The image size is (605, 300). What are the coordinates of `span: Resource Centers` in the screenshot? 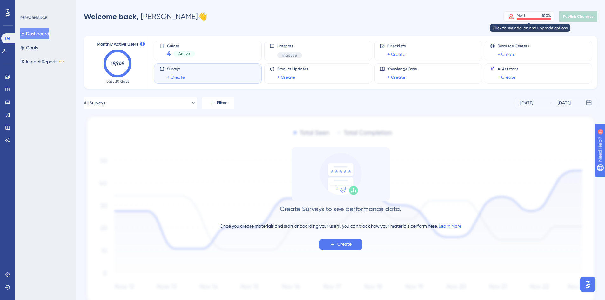 It's located at (513, 46).